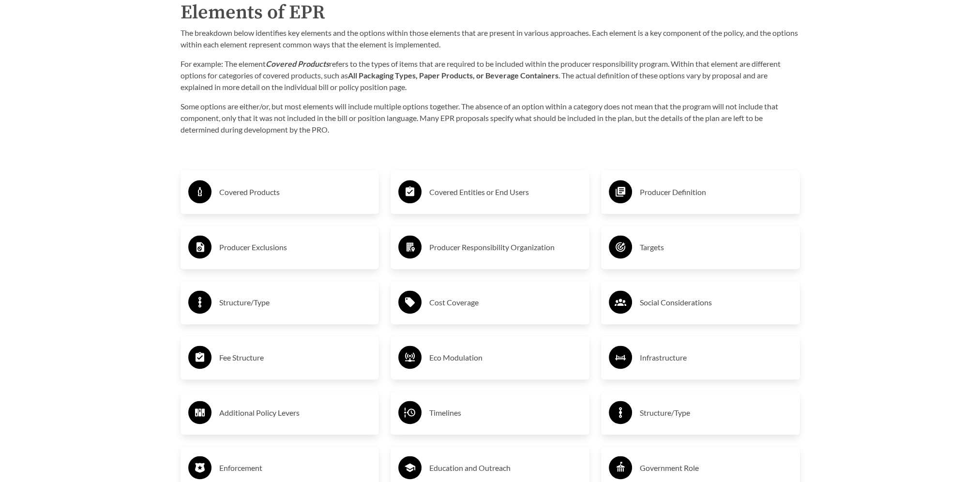  I want to click on h3: Covered Products, so click(296, 192).